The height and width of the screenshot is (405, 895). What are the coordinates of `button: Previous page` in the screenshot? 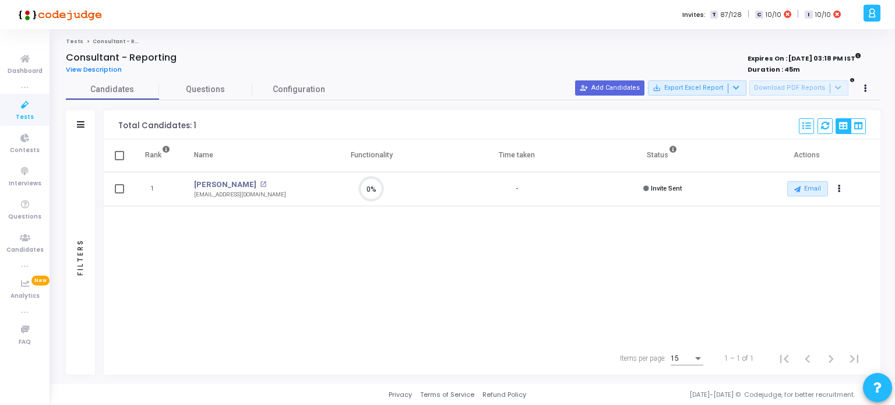 It's located at (807, 358).